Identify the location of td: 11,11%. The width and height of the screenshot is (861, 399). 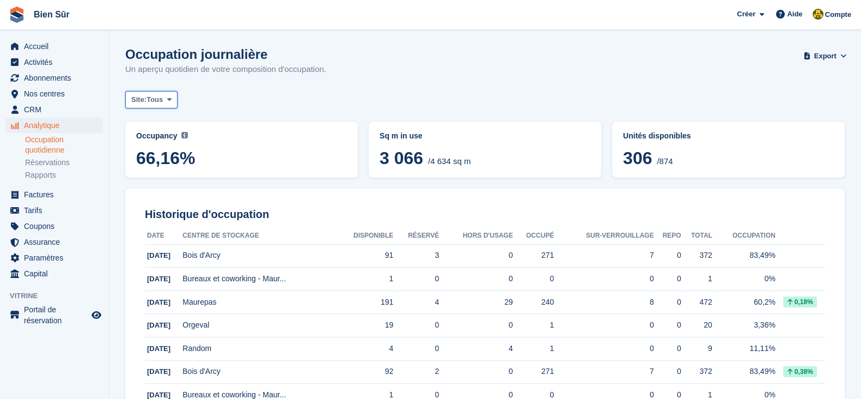
(744, 348).